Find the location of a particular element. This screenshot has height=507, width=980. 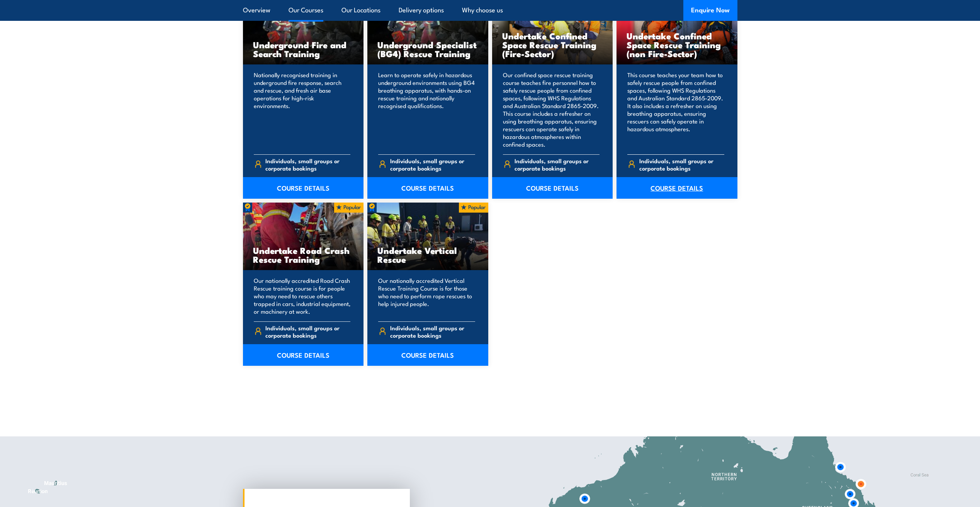

h3: Undertake Confined Space Rescue Training (Fire-Sector) is located at coordinates (552, 44).